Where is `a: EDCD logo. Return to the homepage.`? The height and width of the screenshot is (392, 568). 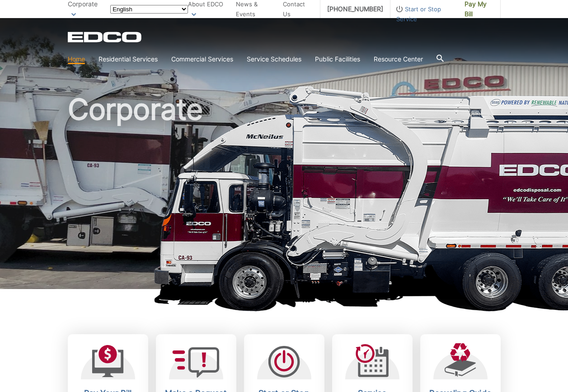 a: EDCD logo. Return to the homepage. is located at coordinates (105, 37).